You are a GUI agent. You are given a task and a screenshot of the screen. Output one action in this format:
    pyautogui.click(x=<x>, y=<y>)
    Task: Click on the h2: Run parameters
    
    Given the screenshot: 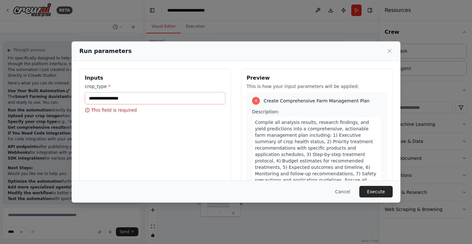 What is the action you would take?
    pyautogui.click(x=105, y=51)
    